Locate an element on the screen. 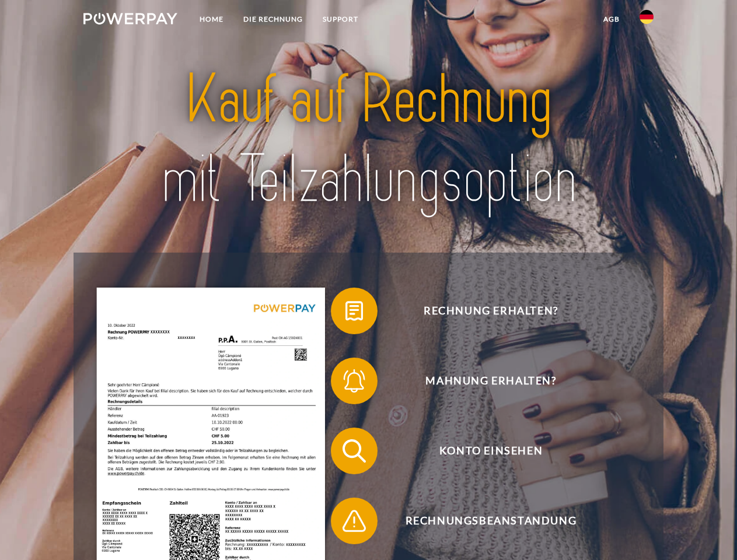  span: Mahnung erhalten? is located at coordinates (490, 381).